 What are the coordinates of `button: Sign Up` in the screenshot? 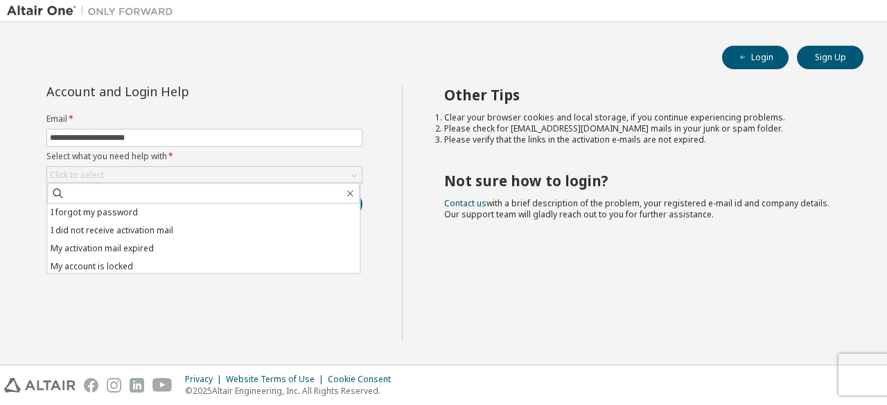 It's located at (830, 57).